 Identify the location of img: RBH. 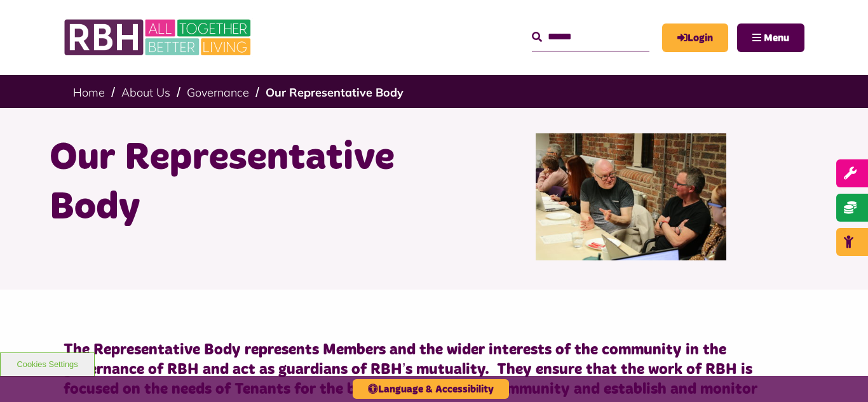
(159, 37).